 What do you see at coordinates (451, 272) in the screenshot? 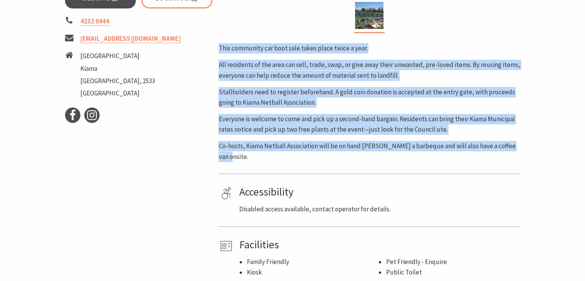
I see `li: Public Toilet` at bounding box center [451, 272].